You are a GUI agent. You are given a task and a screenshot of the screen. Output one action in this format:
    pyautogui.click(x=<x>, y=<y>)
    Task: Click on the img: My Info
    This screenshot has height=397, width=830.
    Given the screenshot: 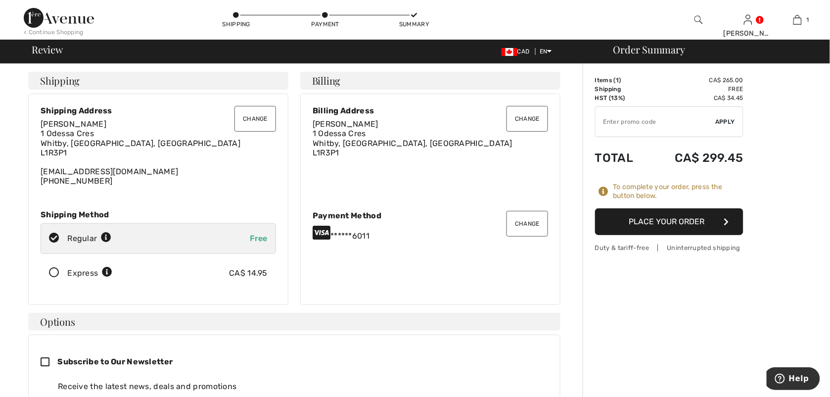 What is the action you would take?
    pyautogui.click(x=748, y=20)
    